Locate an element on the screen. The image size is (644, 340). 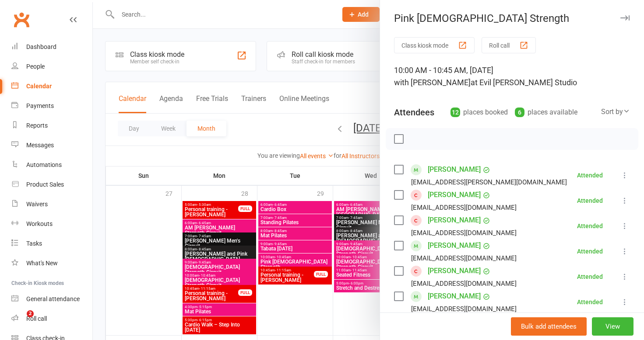
a: Reports is located at coordinates (52, 126).